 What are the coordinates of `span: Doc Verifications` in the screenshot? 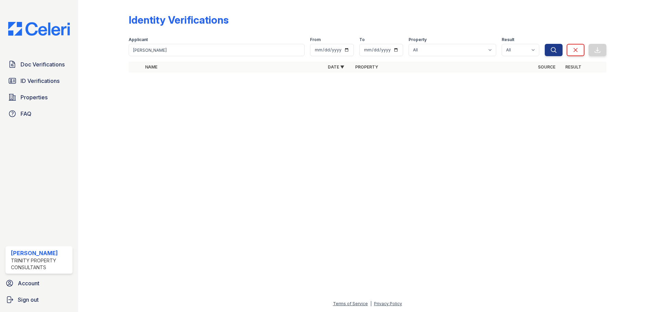 It's located at (42, 64).